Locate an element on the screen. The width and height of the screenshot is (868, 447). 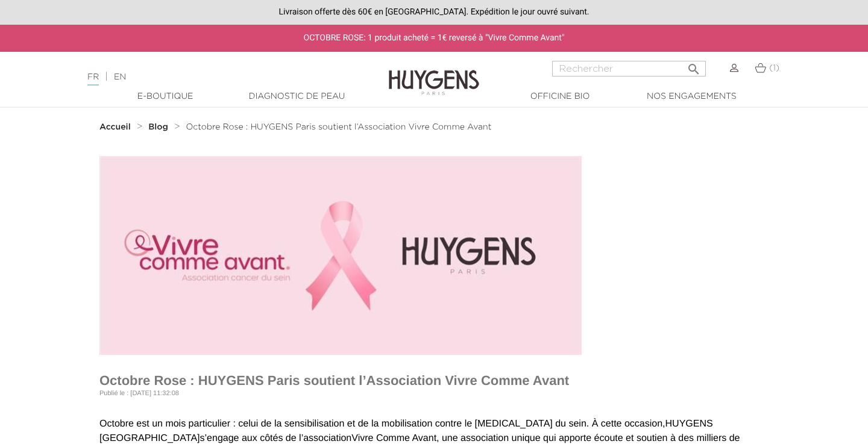
strong: Vivre Comme Avant is located at coordinates (393, 438).